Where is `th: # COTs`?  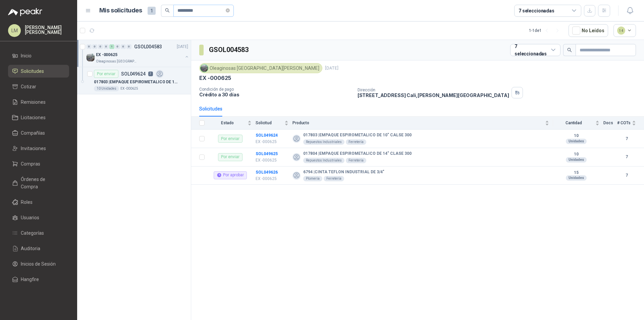 th: # COTs is located at coordinates (631, 123).